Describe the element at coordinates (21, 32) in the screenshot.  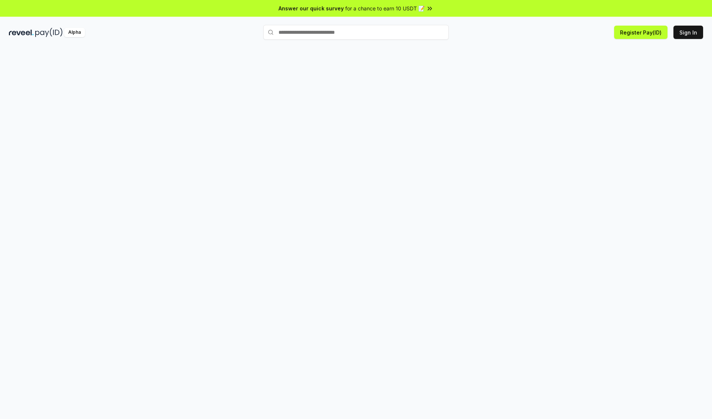
I see `img: reveel_dark` at that location.